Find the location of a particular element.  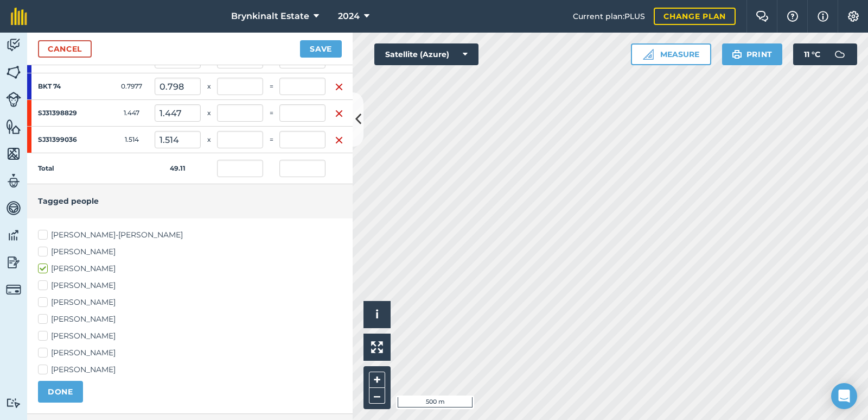

img: svg+xml;base64,PHN2ZyB4bWxucz0iaHR0cDovL3d3dy53My5vcmcvMjAwMC9zdmciIHdpZHRoPSIxOSIgaGVpZ2h0PSIyNC... is located at coordinates (736, 54).